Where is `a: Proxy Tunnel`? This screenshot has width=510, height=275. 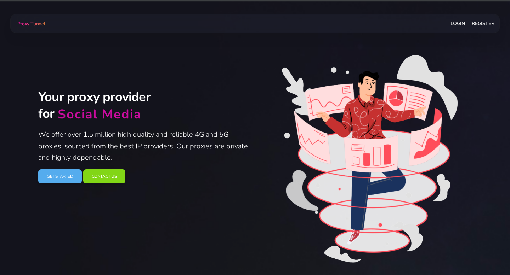 a: Proxy Tunnel is located at coordinates (30, 24).